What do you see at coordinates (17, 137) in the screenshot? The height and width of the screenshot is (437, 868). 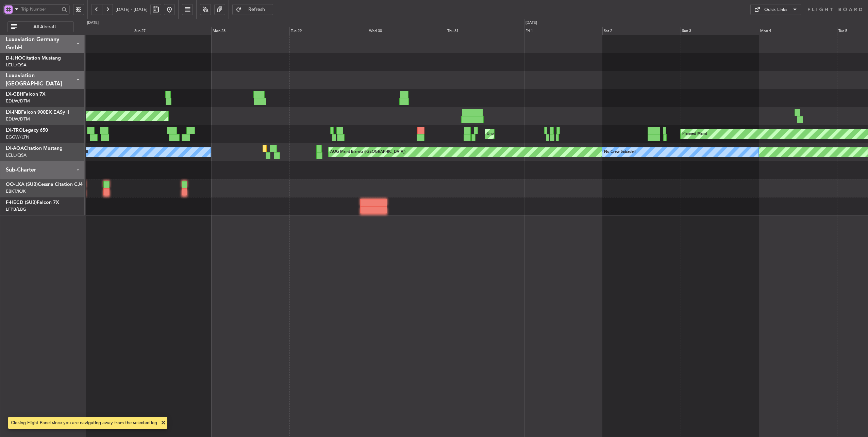 I see `a: EGGW/LTN` at bounding box center [17, 137].